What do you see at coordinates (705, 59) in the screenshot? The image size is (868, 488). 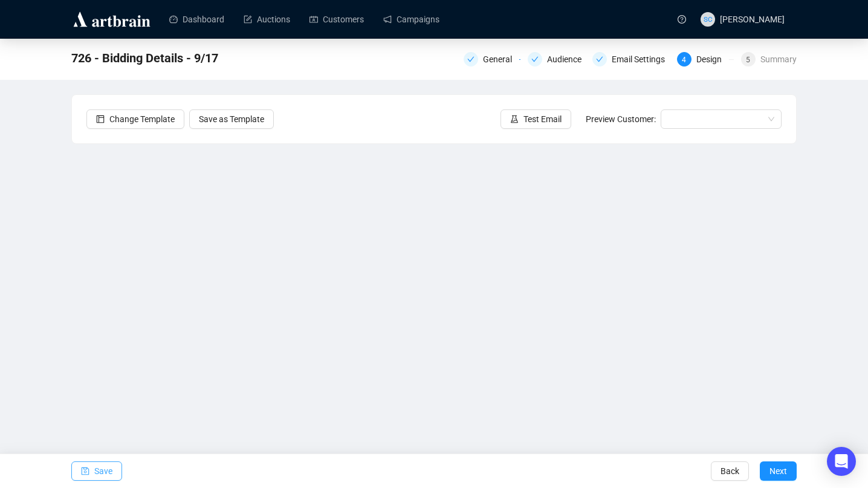 I see `div: 4Design` at bounding box center [705, 59].